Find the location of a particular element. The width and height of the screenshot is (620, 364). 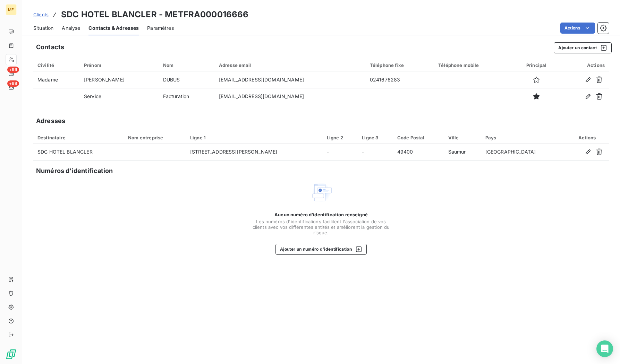

div: Téléphone fixe is located at coordinates (400, 65).